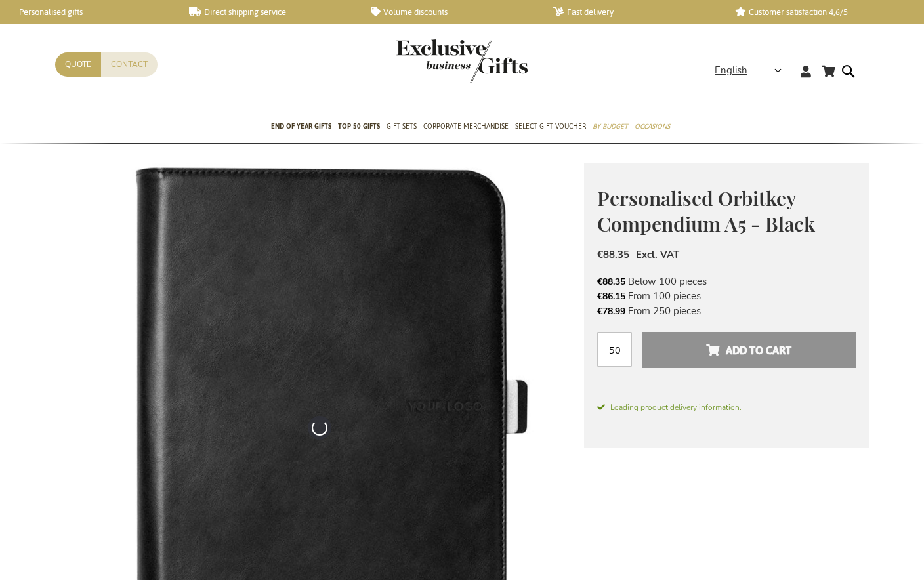  I want to click on li: From 100 pieces, so click(726, 296).